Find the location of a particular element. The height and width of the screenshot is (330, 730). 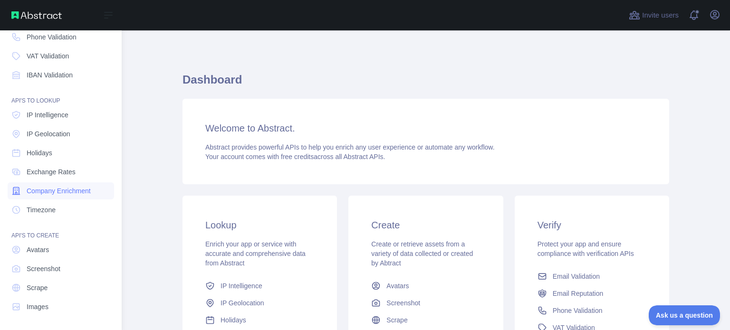

a: VAT Validation is located at coordinates (61, 56).